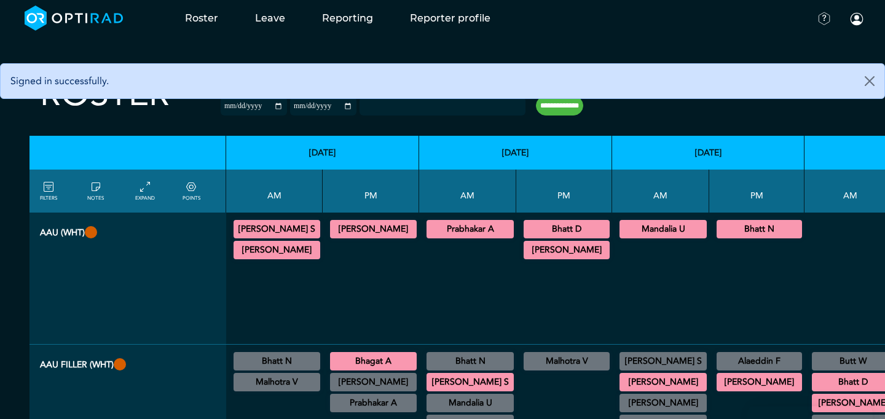 The width and height of the screenshot is (885, 419). What do you see at coordinates (759, 362) in the screenshot?
I see `div: General US 13:00 - 16:30` at bounding box center [759, 362].